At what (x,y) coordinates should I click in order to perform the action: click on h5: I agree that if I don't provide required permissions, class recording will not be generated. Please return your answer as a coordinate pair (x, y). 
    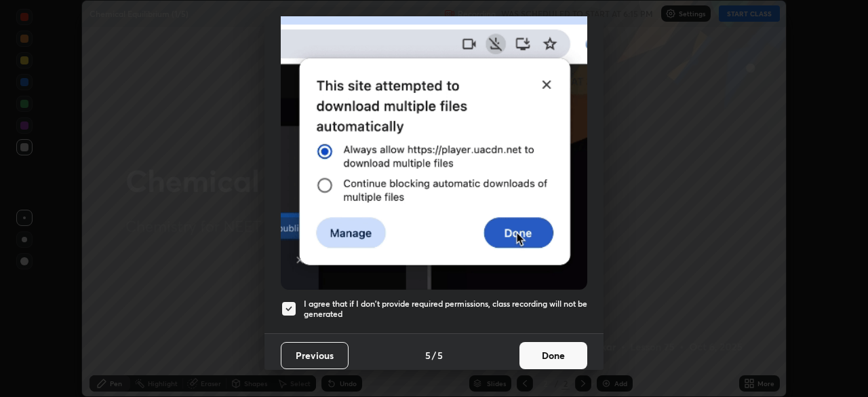
    Looking at the image, I should click on (445, 308).